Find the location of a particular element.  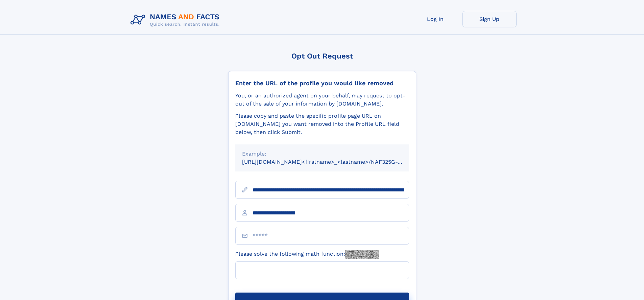

a: Log In is located at coordinates (435, 19).